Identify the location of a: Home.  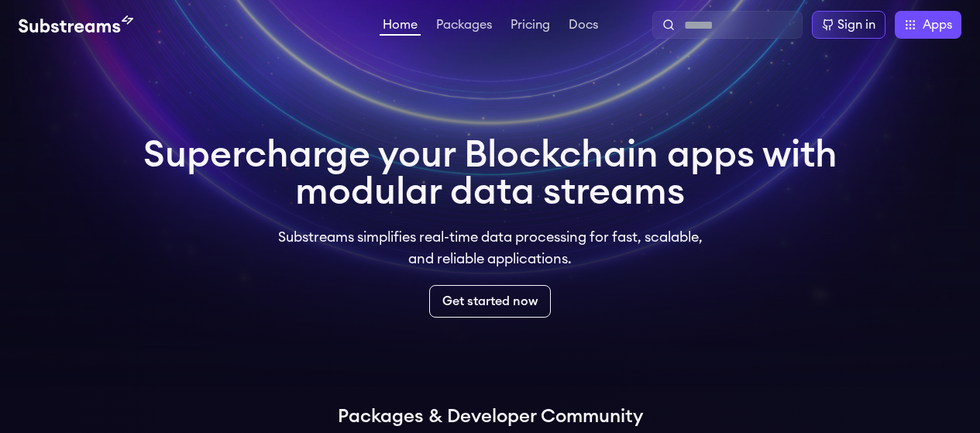
(400, 27).